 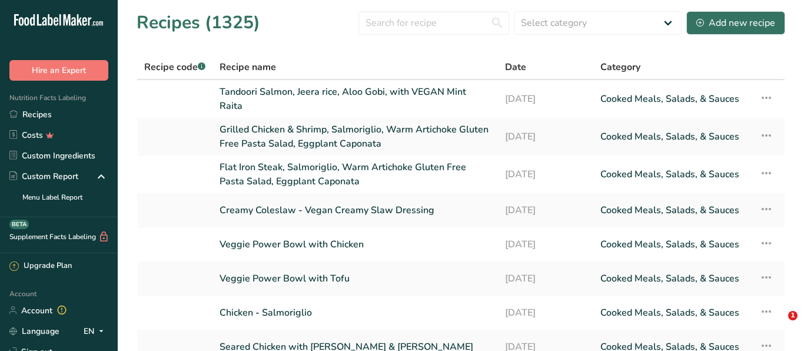 What do you see at coordinates (355, 244) in the screenshot?
I see `a: Veggie Power Bowl with Chicken` at bounding box center [355, 244].